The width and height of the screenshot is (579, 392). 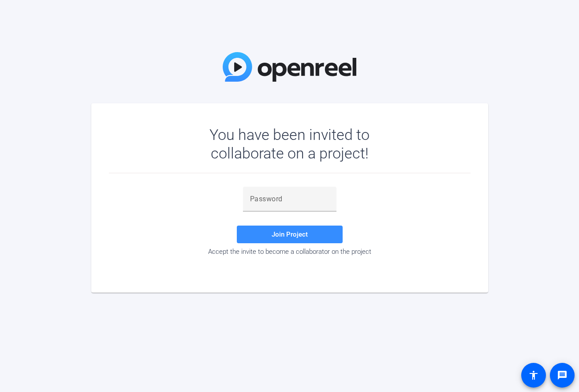 I want to click on mat-icon: accessibility, so click(x=533, y=375).